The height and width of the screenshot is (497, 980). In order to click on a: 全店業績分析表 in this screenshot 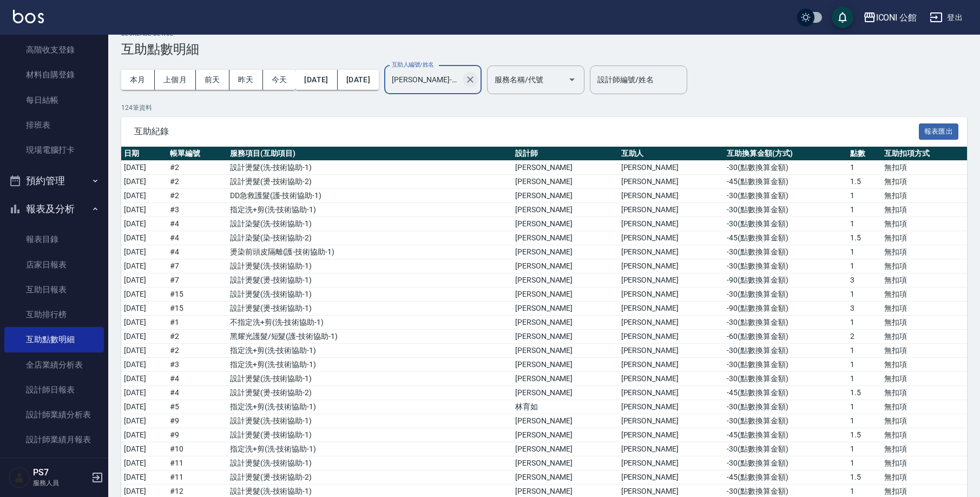, I will do `click(54, 365)`.